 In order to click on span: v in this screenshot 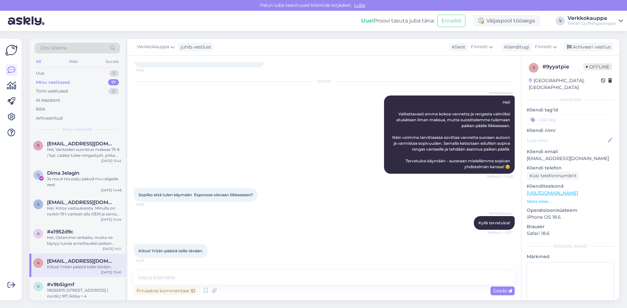, I will do `click(38, 287)`.